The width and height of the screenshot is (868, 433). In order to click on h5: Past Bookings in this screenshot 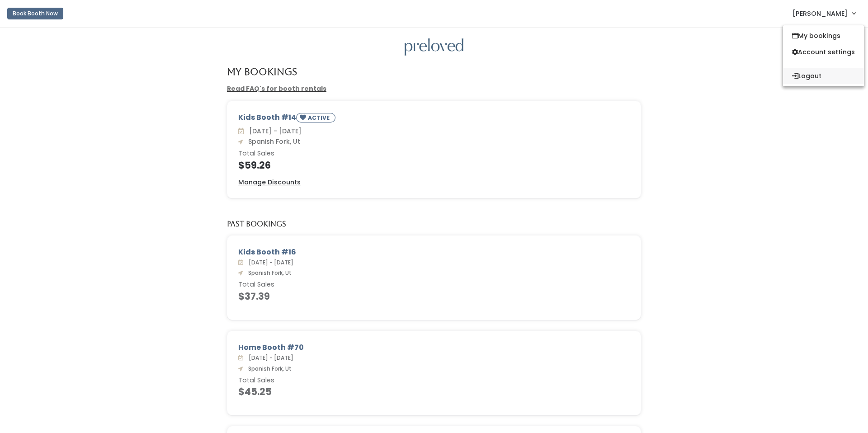, I will do `click(256, 224)`.